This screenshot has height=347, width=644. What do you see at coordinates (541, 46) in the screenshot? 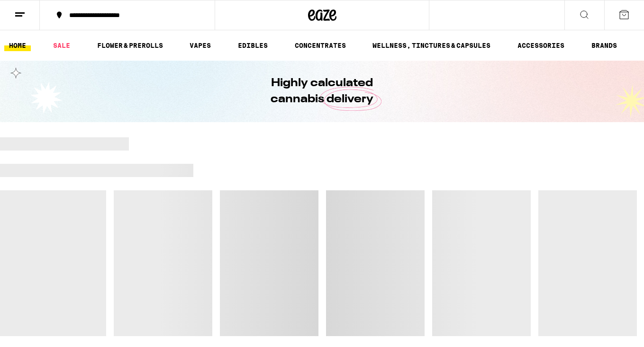
I see `a: ACCESSORIES` at bounding box center [541, 46].